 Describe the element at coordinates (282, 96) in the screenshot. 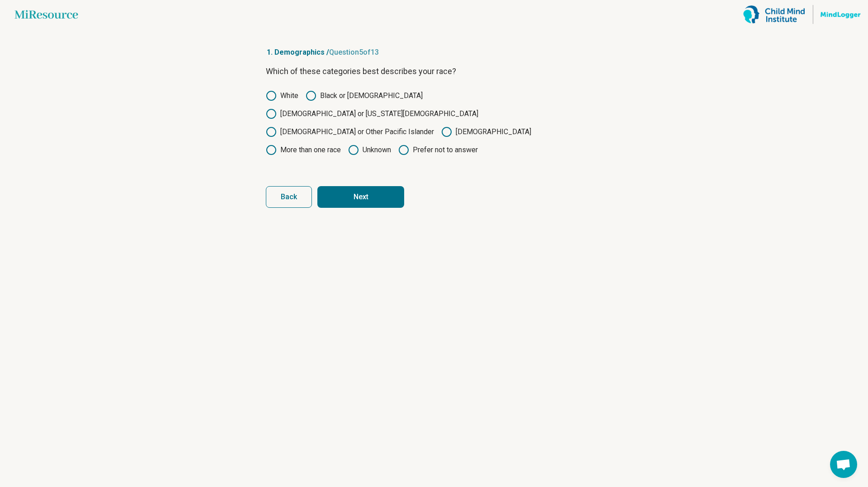

I see `label: White` at that location.